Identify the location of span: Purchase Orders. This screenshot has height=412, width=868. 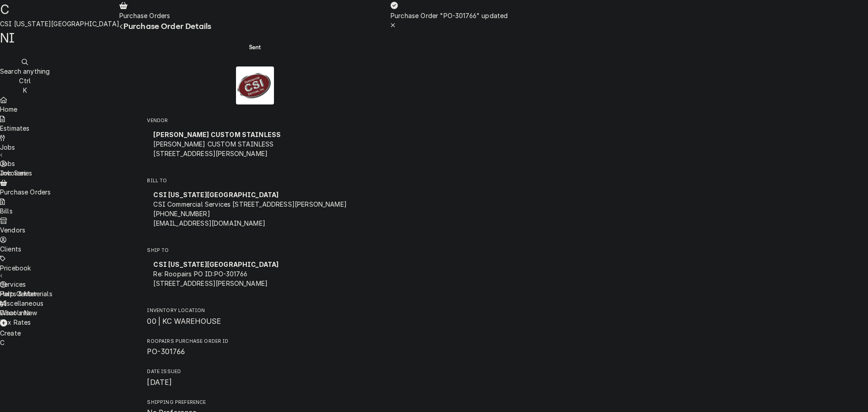
(145, 15).